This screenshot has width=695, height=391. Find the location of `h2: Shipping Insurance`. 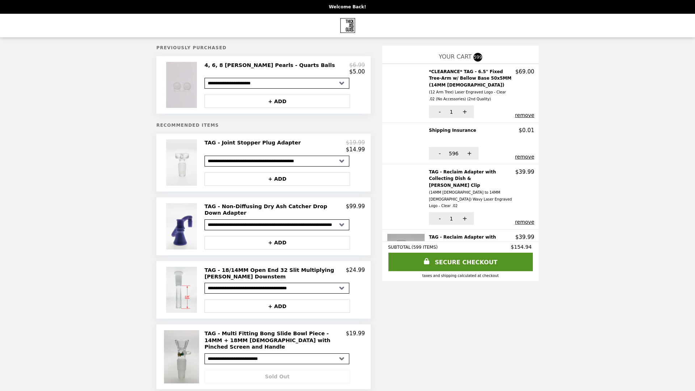

h2: Shipping Insurance is located at coordinates (454, 130).